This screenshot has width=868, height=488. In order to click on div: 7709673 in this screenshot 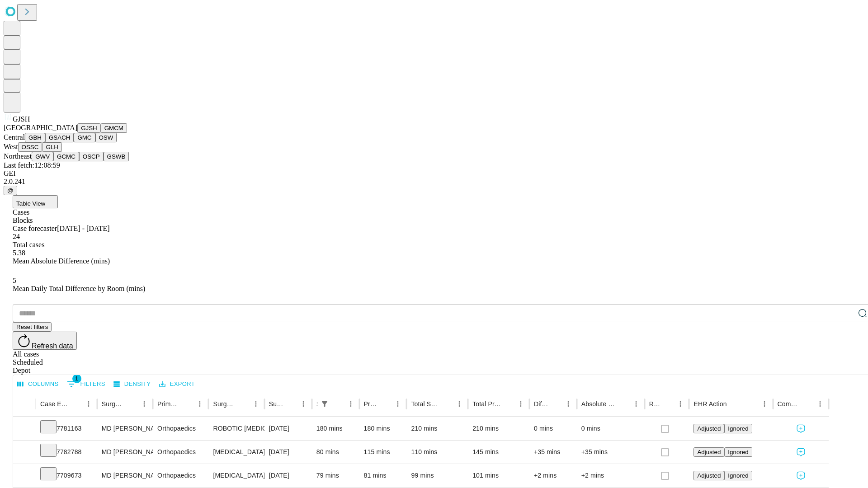, I will do `click(67, 475)`.